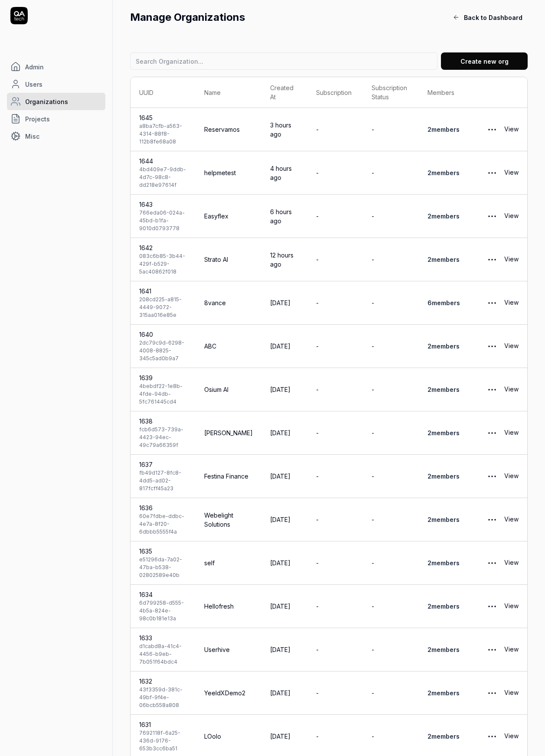 This screenshot has width=545, height=756. I want to click on th: Subscription, so click(335, 92).